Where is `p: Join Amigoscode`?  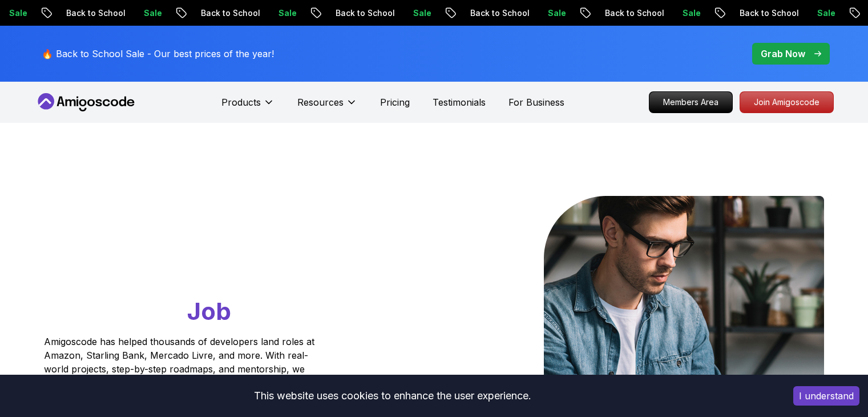
p: Join Amigoscode is located at coordinates (786, 102).